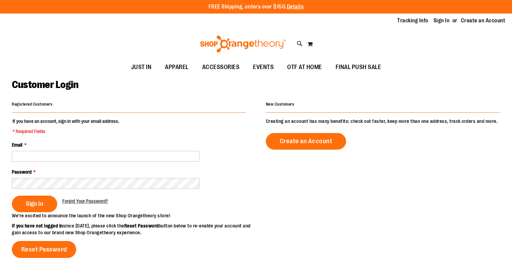  I want to click on a: EVENTS, so click(263, 67).